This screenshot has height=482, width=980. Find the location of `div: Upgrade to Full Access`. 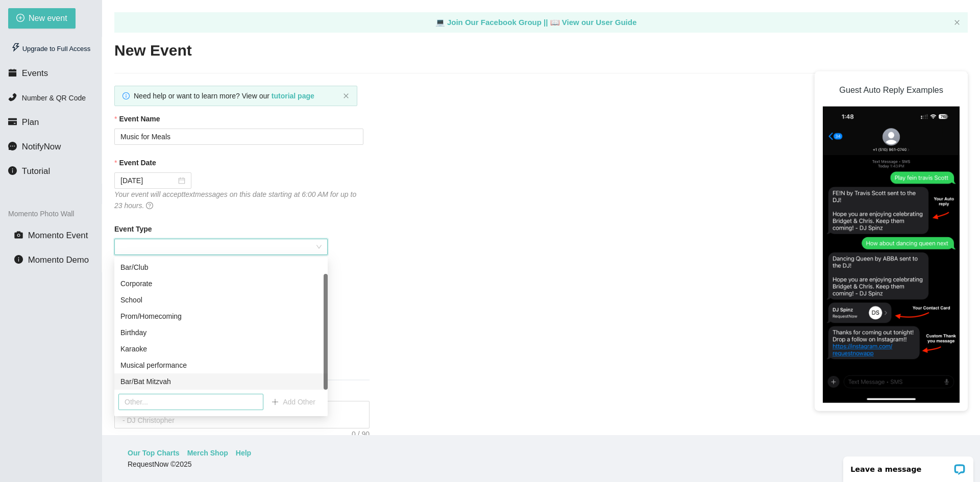

div: Upgrade to Full Access is located at coordinates (51, 49).